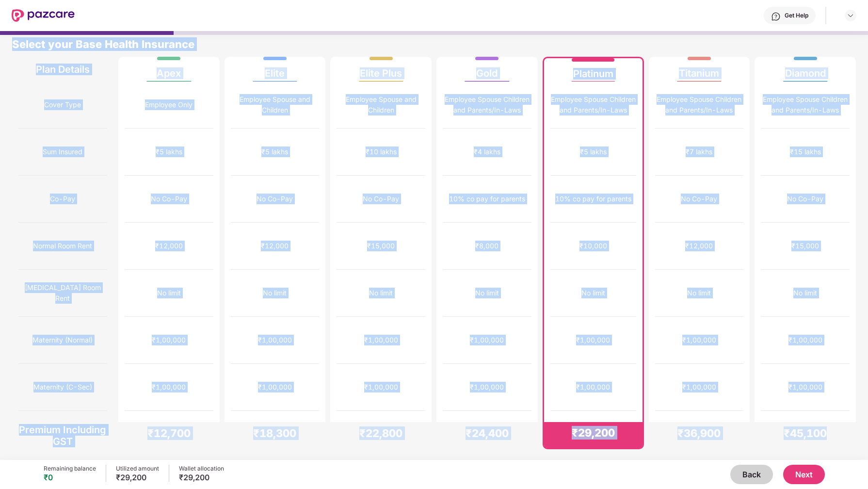  What do you see at coordinates (487, 246) in the screenshot?
I see `div: ₹8,000` at bounding box center [487, 246].